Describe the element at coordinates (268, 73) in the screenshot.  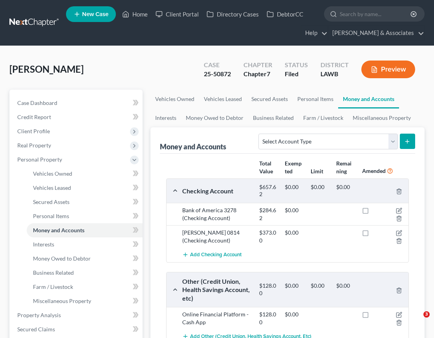
I see `span: 7` at that location.